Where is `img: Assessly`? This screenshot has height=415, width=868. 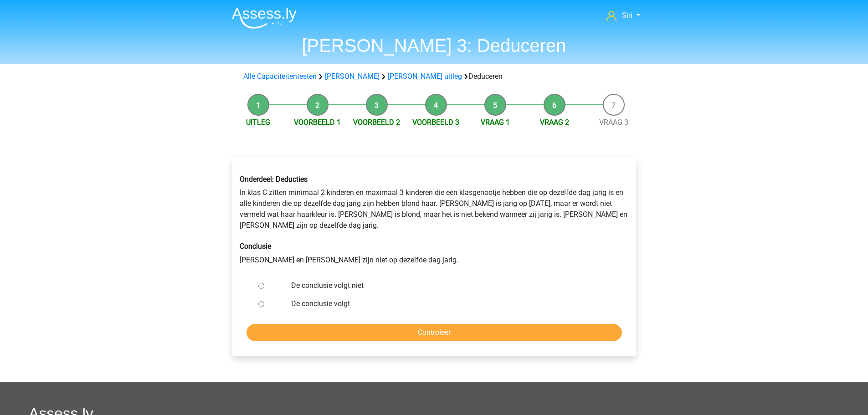
img: Assessly is located at coordinates (264, 18).